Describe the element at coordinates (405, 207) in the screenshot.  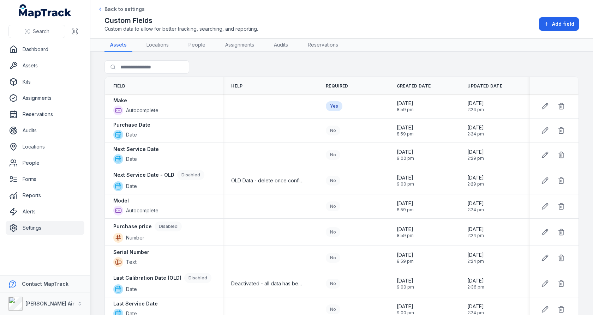
I see `time: 11/11/2024, 8:59:21 pm` at that location.